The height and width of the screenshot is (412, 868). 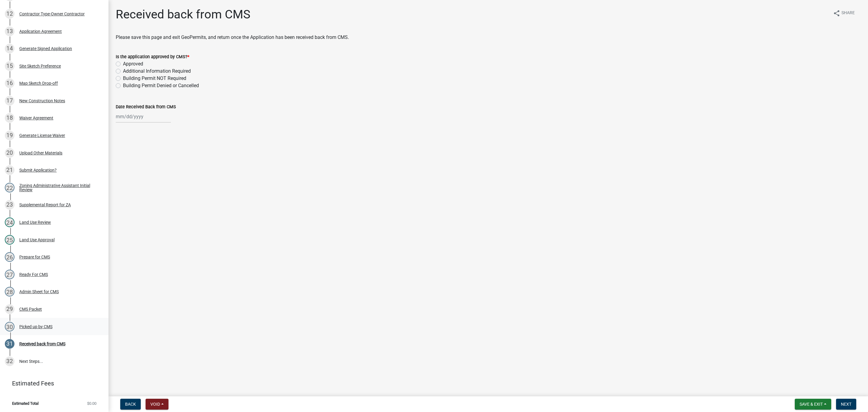 I want to click on div: Prepare for CMS, so click(x=35, y=257).